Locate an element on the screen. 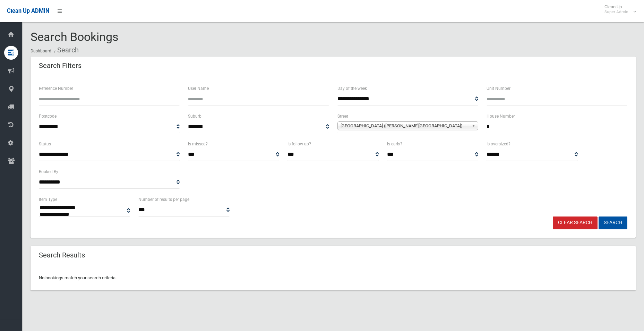 This screenshot has width=644, height=331. label: Is oversized? is located at coordinates (499, 144).